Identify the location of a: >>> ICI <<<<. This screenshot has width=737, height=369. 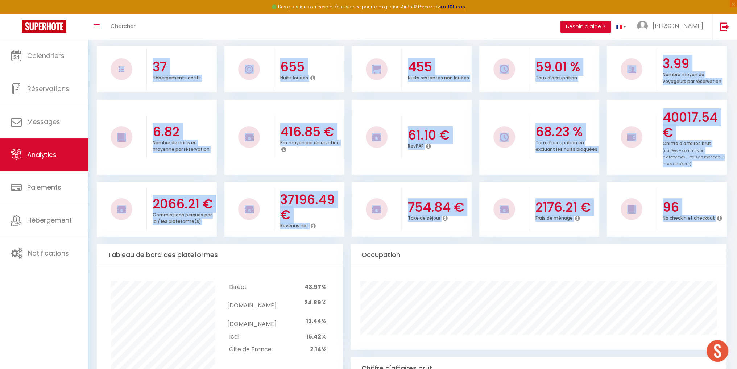
(453, 7).